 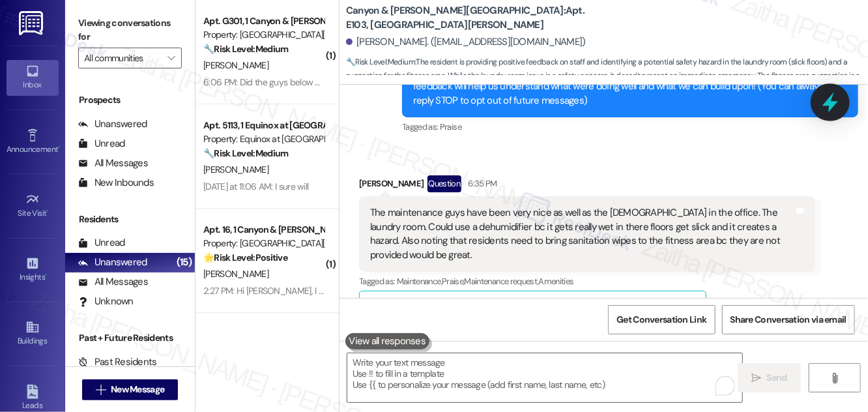 What do you see at coordinates (33, 270) in the screenshot?
I see `a: Insights •` at bounding box center [33, 270].